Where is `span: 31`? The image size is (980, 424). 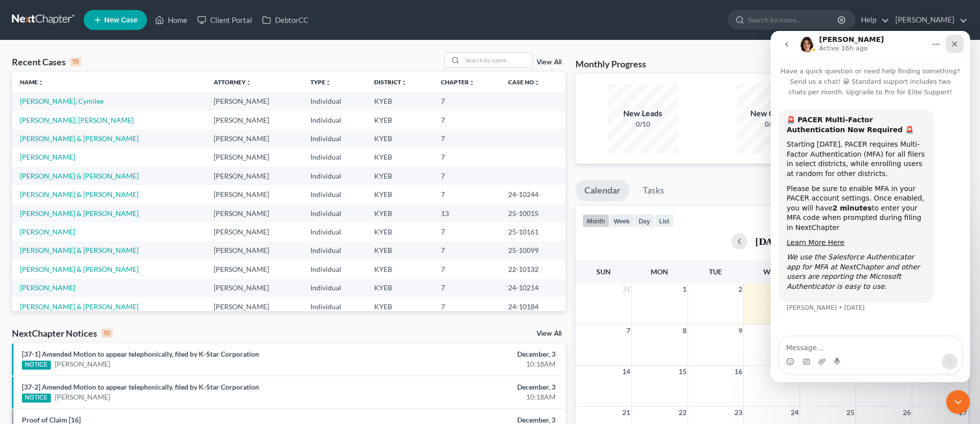 span: 31 is located at coordinates (626, 289).